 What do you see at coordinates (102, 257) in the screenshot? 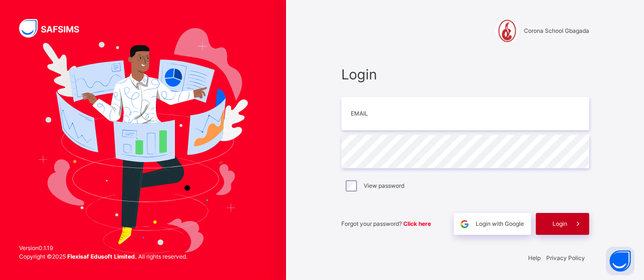
I see `strong: Flexisaf Edusoft Limited.` at bounding box center [102, 257].